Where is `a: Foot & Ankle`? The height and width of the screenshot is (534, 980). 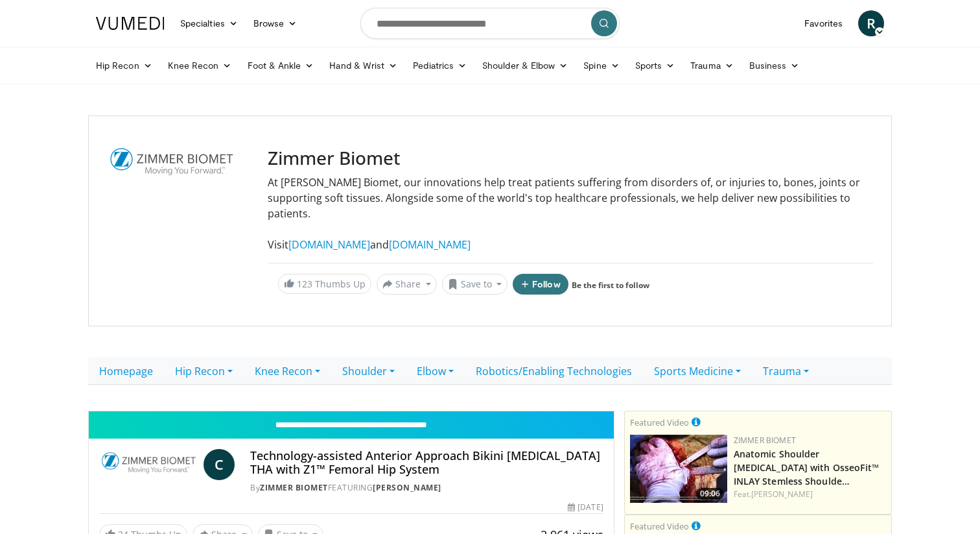 a: Foot & Ankle is located at coordinates (280, 65).